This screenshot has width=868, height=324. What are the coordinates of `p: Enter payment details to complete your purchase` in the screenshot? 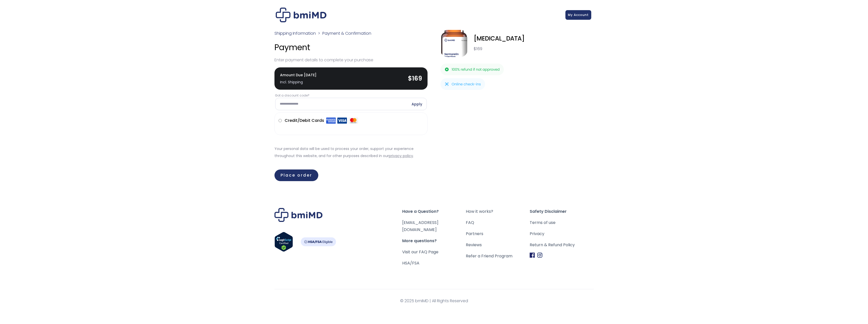 It's located at (351, 60).